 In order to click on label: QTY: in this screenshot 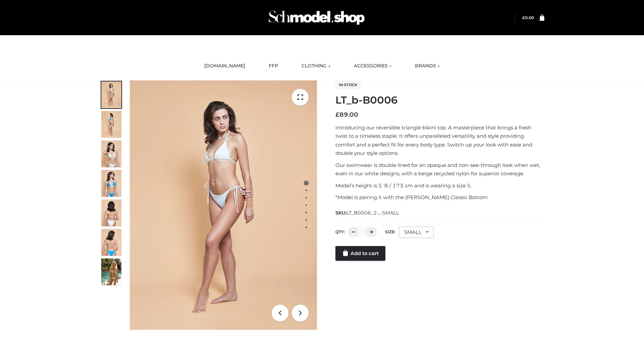, I will do `click(340, 231)`.